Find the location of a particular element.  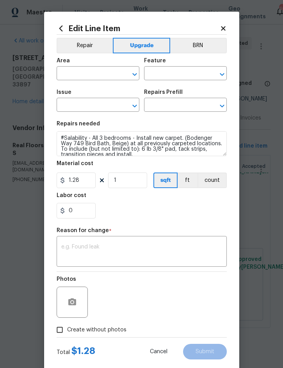

button: BRN is located at coordinates (198, 46).